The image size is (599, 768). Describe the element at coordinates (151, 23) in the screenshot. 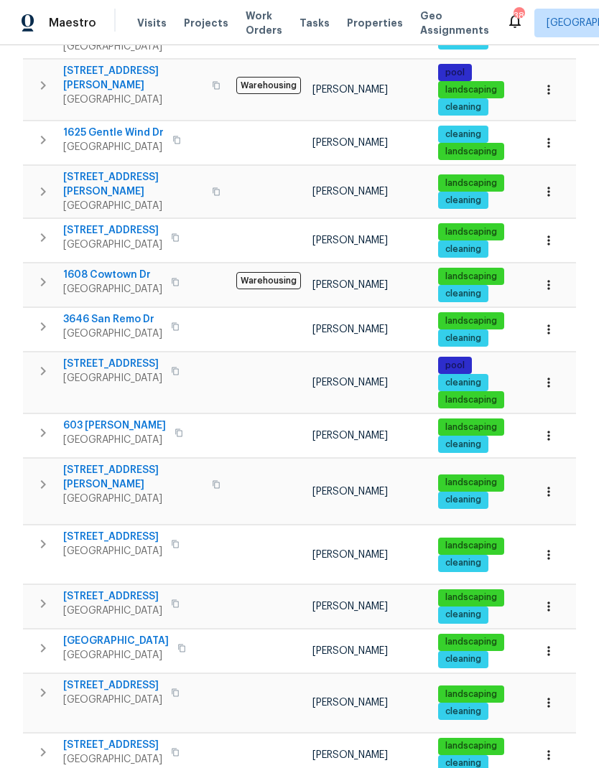

I see `span: Visits` at that location.